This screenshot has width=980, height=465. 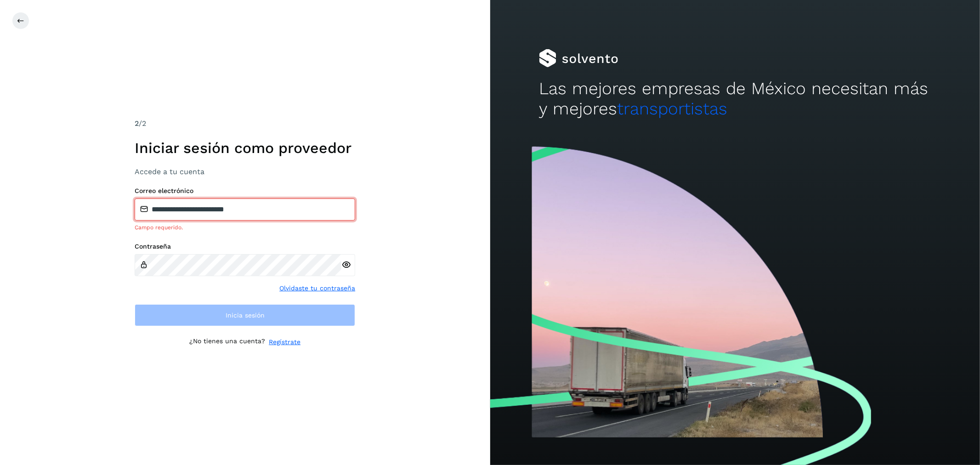 I want to click on label: Correo electrónico, so click(x=245, y=191).